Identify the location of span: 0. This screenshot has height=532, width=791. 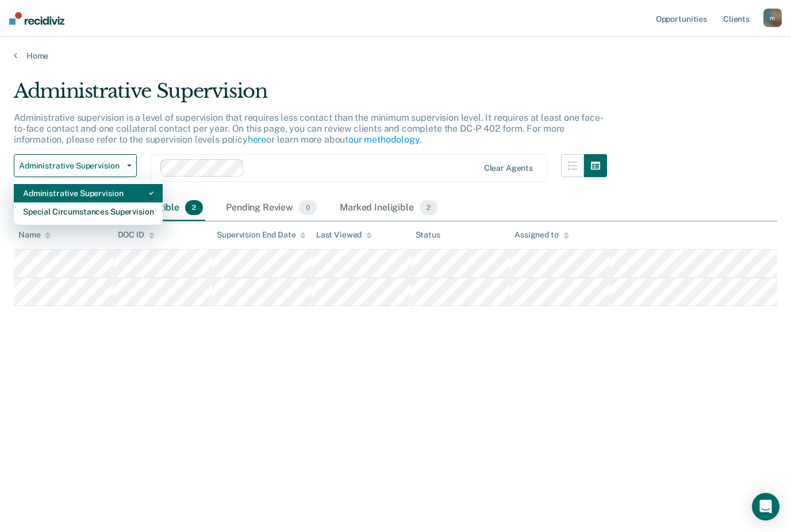
(307, 207).